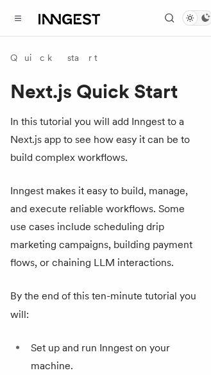 Image resolution: width=211 pixels, height=375 pixels. I want to click on p: In this tutorial you will add Inngest to a Next.js app to see how easy it can be to build complex..., so click(105, 140).